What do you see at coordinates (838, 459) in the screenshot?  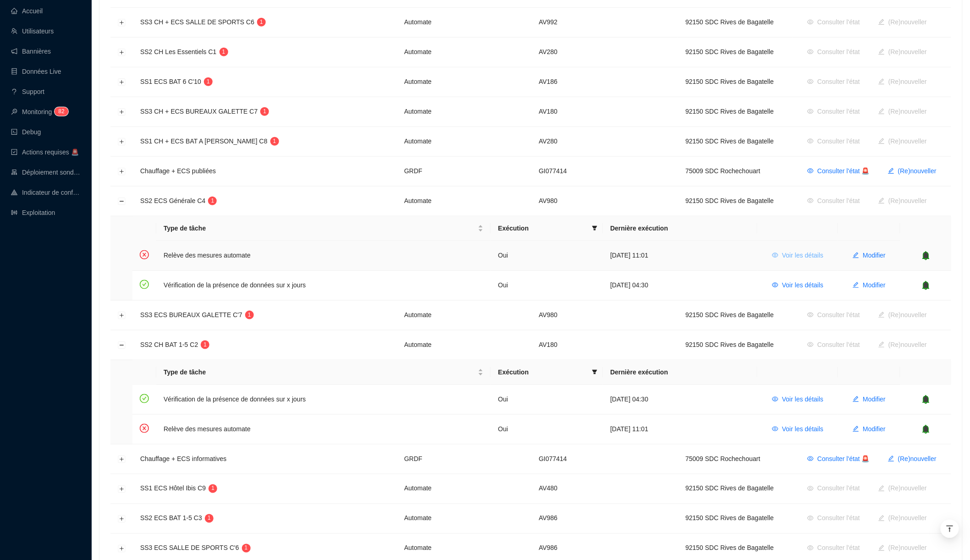 I see `button: Consulter l'état 🚨` at bounding box center [838, 459].